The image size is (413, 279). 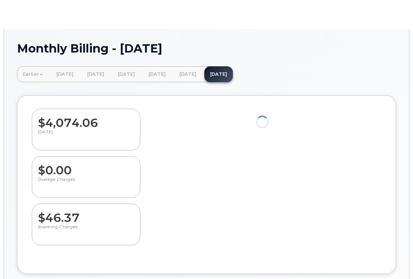 What do you see at coordinates (33, 74) in the screenshot?
I see `a: Earlier` at bounding box center [33, 74].